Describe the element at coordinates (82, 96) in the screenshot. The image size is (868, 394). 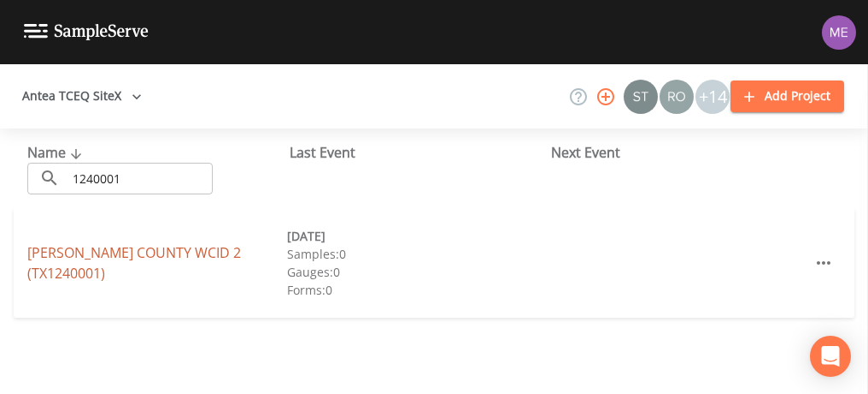
I see `button: Antea TCEQ SiteX` at that location.